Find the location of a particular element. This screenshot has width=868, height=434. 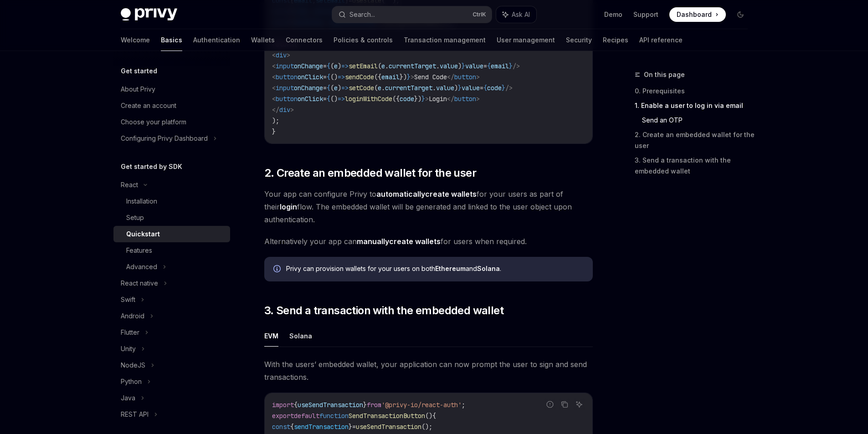

button: Copy the contents from the code block is located at coordinates (564, 405).